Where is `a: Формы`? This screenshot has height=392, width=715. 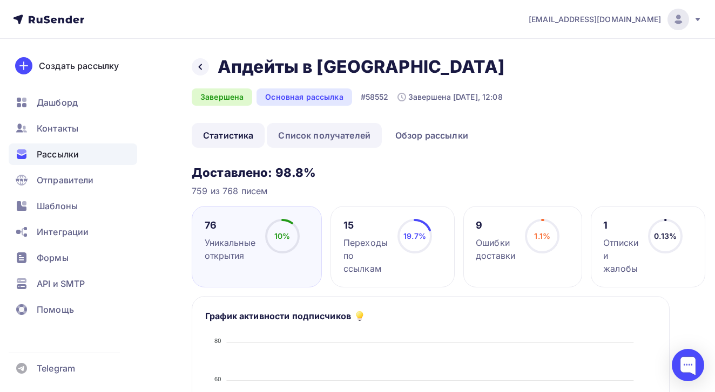
a: Формы is located at coordinates (73, 258).